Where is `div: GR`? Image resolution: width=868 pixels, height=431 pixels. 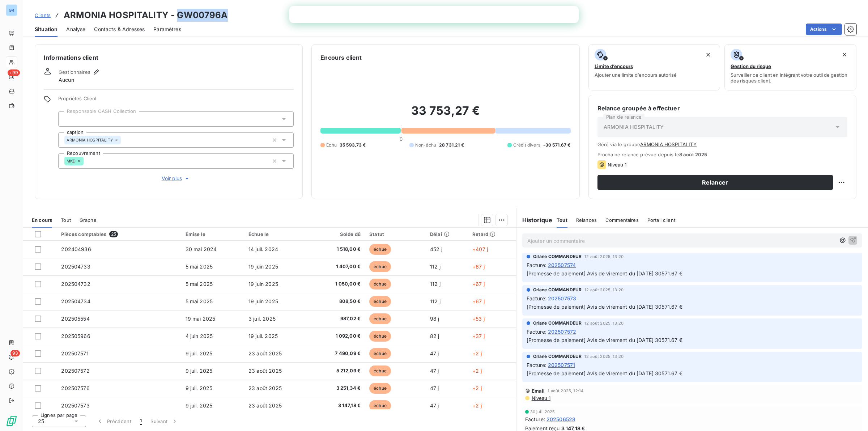
div: GR is located at coordinates (11, 10).